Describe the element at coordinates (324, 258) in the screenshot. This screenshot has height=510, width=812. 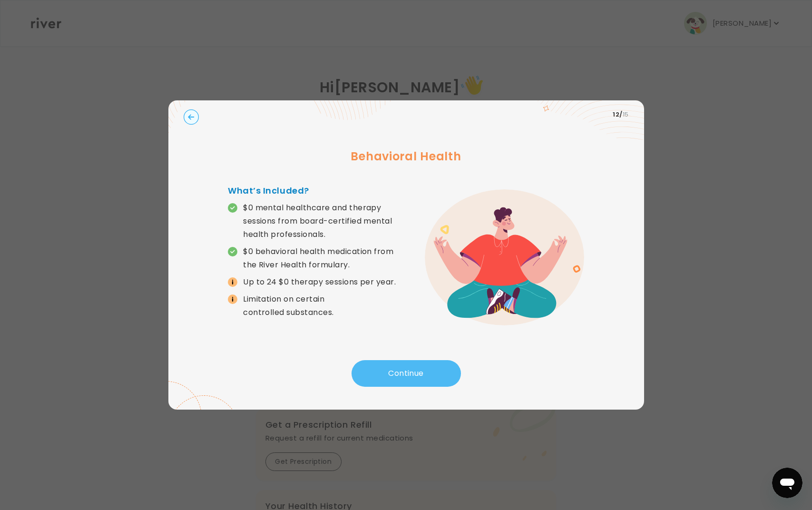
I see `p: $0 behavioral health medication from the River Health formulary.` at that location.